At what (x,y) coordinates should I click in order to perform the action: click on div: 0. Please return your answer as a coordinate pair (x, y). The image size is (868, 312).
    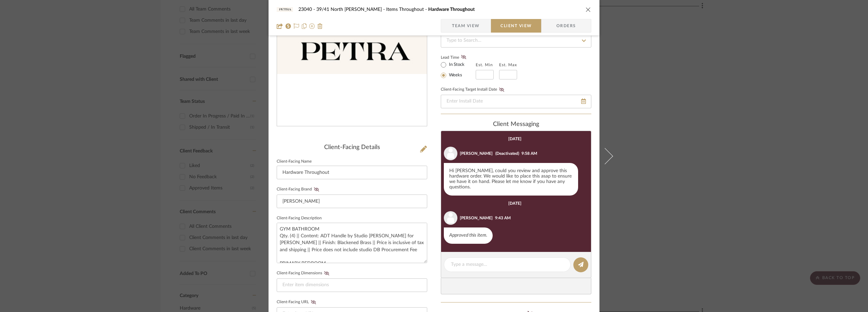
    Looking at the image, I should click on (352, 52).